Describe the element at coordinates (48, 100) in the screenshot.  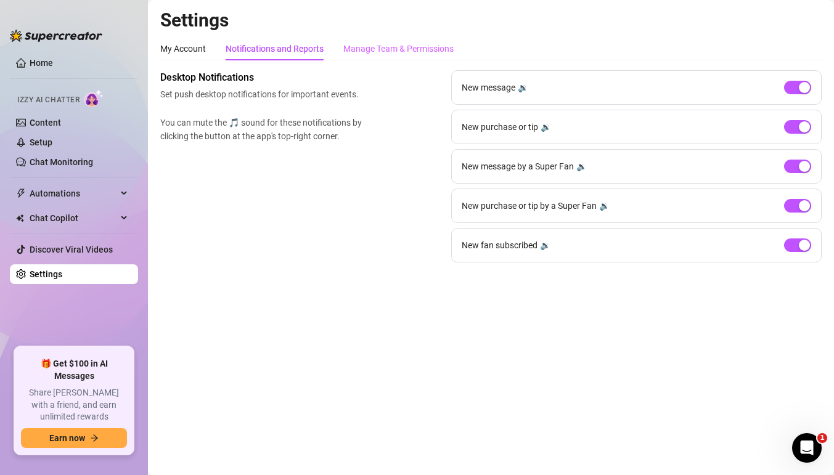
I see `span: Izzy AI Chatter` at that location.